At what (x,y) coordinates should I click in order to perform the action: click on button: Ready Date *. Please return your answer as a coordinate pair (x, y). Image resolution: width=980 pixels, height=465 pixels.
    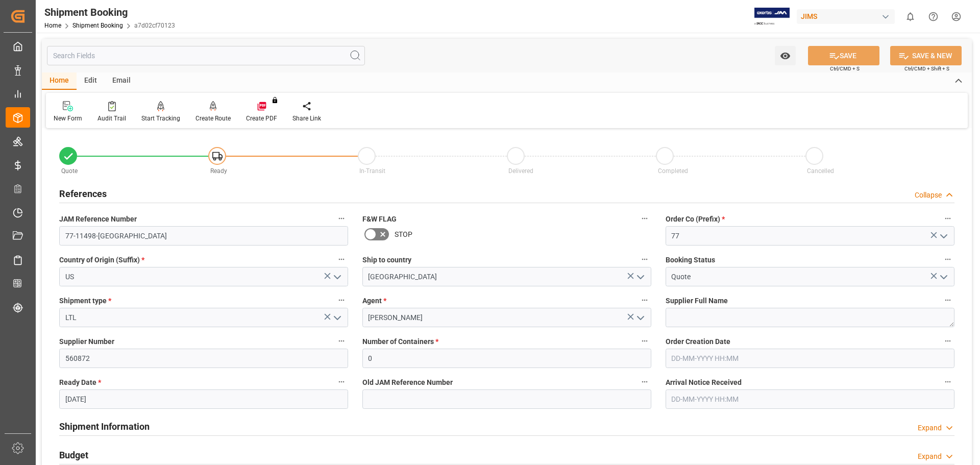
    Looking at the image, I should click on (341, 382).